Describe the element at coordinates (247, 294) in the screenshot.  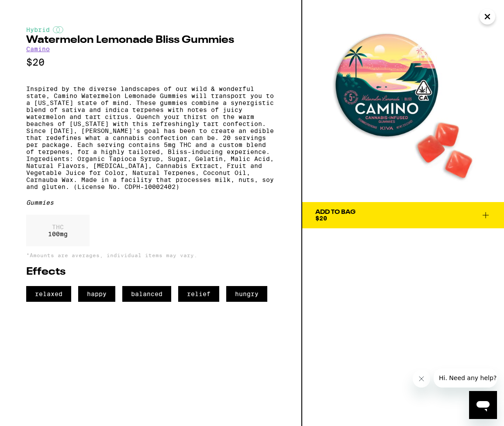
I see `span: hungry` at that location.